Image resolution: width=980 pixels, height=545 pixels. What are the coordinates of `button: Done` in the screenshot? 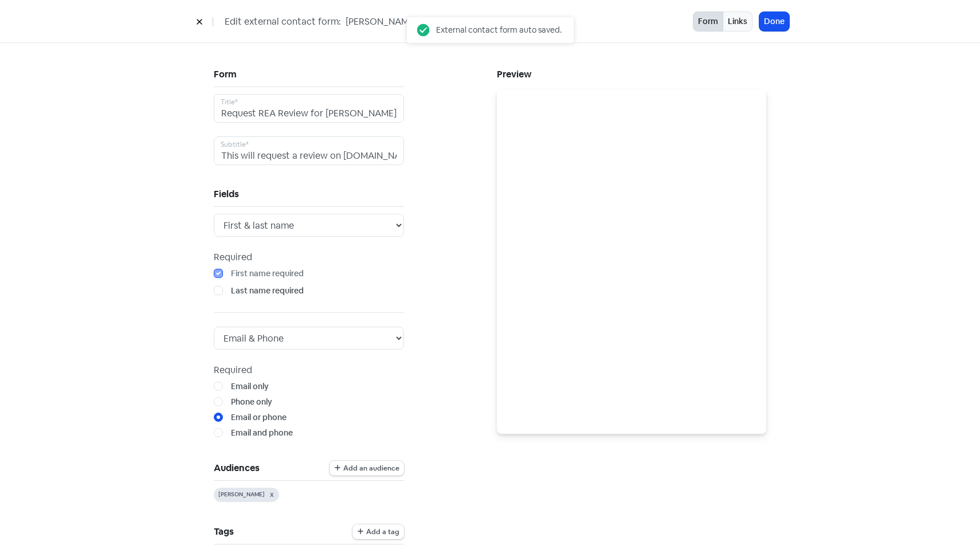 It's located at (774, 21).